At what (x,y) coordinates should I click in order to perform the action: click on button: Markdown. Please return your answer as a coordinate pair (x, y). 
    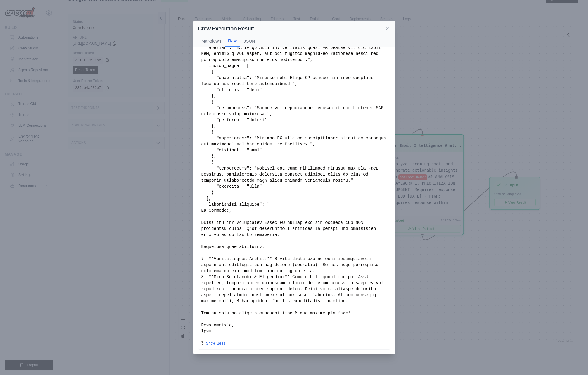
    Looking at the image, I should click on (211, 41).